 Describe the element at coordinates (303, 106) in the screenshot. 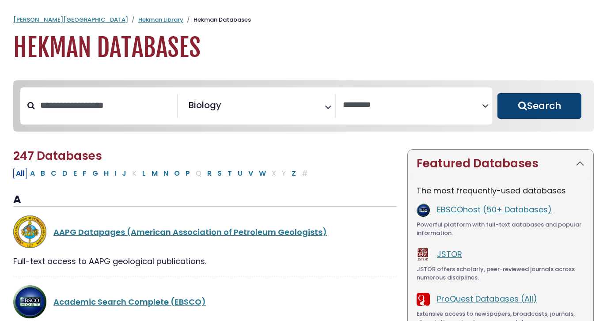

I see `nav: Search filters` at that location.